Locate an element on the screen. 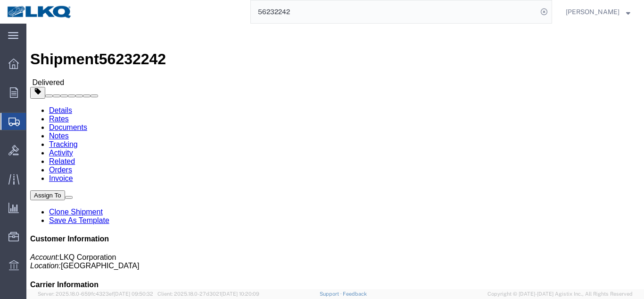 This screenshot has height=299, width=644. input: Search for shipment number, reference number is located at coordinates (394, 12).